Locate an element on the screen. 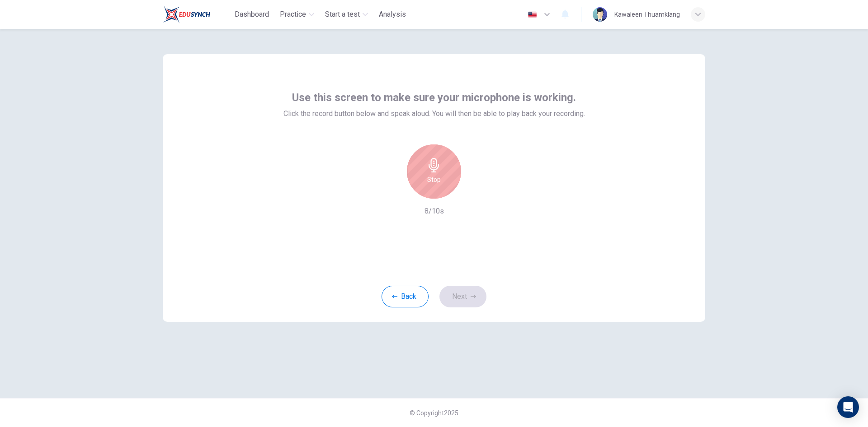 Image resolution: width=868 pixels, height=427 pixels. div: Kawaleen Thuamklang is located at coordinates (647, 15).